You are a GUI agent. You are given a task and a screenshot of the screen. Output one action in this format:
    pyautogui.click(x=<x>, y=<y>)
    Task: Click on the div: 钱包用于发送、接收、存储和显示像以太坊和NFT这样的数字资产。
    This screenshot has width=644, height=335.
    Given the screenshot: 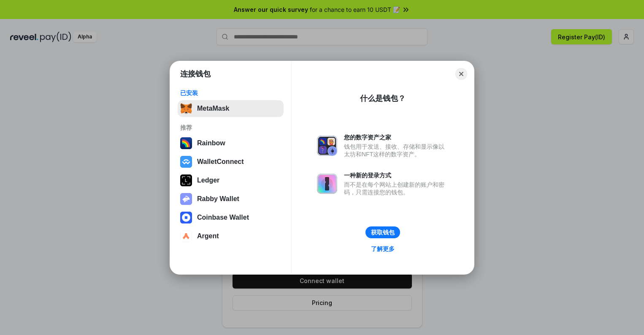 What is the action you would take?
    pyautogui.click(x=397, y=150)
    